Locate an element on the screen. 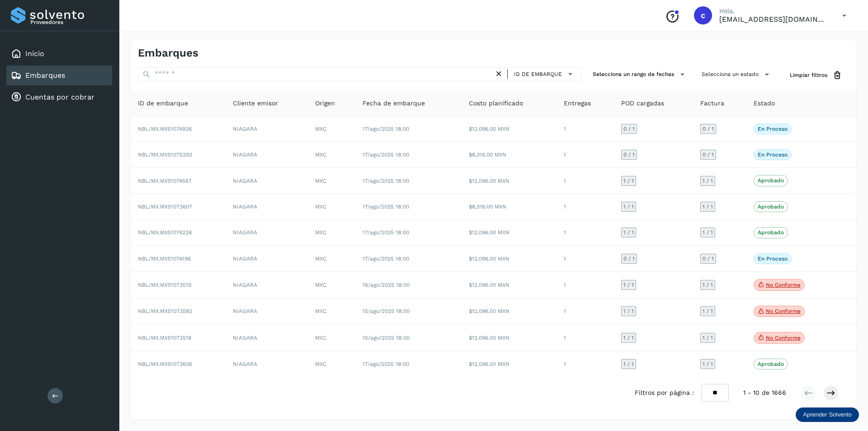 Image resolution: width=868 pixels, height=431 pixels. a: Inicio is located at coordinates (35, 53).